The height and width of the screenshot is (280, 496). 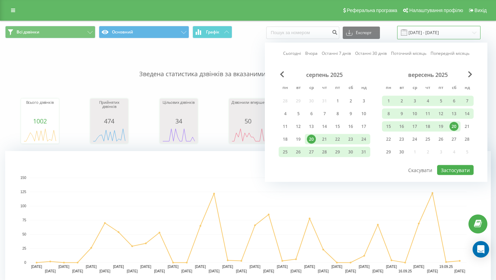 I want to click on abbr: п’ятниця, so click(x=338, y=88).